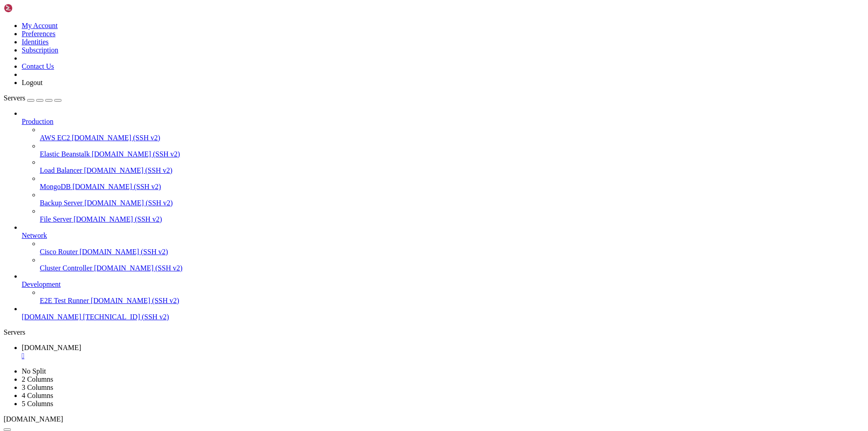 The height and width of the screenshot is (431, 868). What do you see at coordinates (38, 379) in the screenshot?
I see `a: 2 Columns` at bounding box center [38, 379].